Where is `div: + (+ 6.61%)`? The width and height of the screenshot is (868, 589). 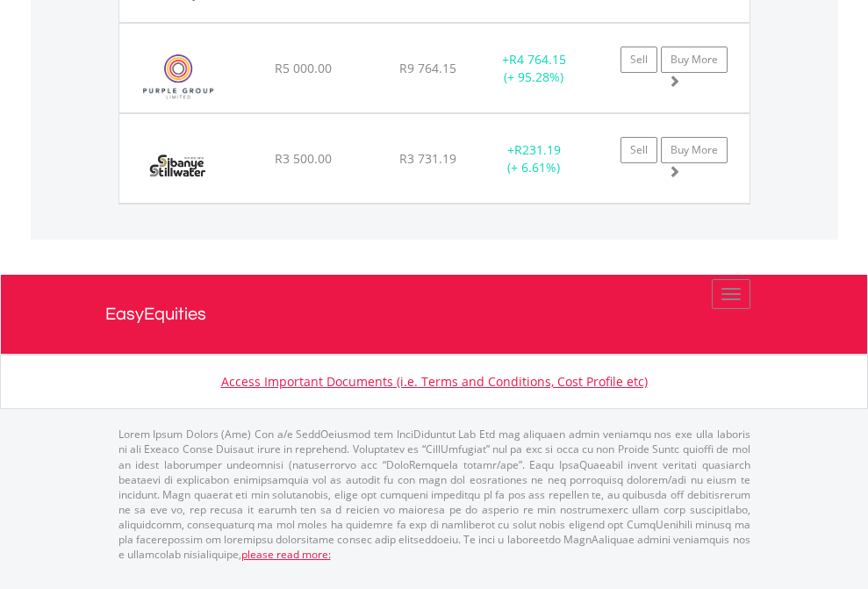
div: + (+ 6.61%) is located at coordinates (534, 159).